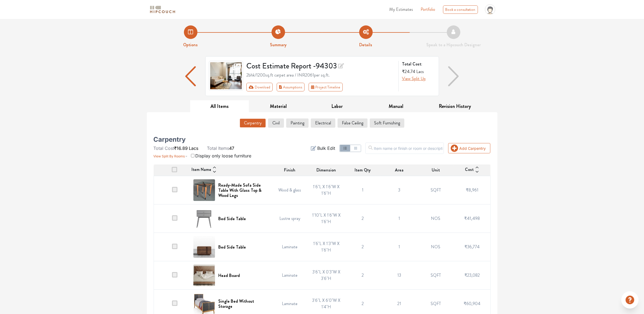 The height and width of the screenshot is (314, 644). What do you see at coordinates (401, 9) in the screenshot?
I see `span: My Estimates` at bounding box center [401, 9].